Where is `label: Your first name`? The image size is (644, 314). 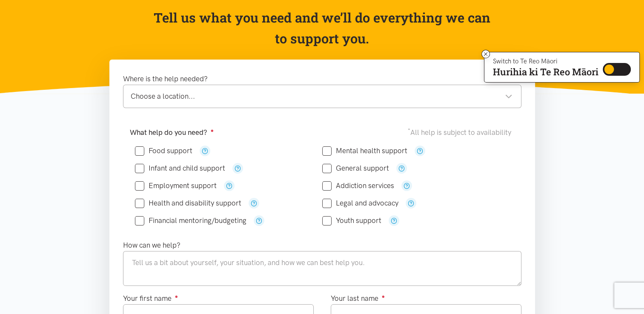 label: Your first name is located at coordinates (151, 298).